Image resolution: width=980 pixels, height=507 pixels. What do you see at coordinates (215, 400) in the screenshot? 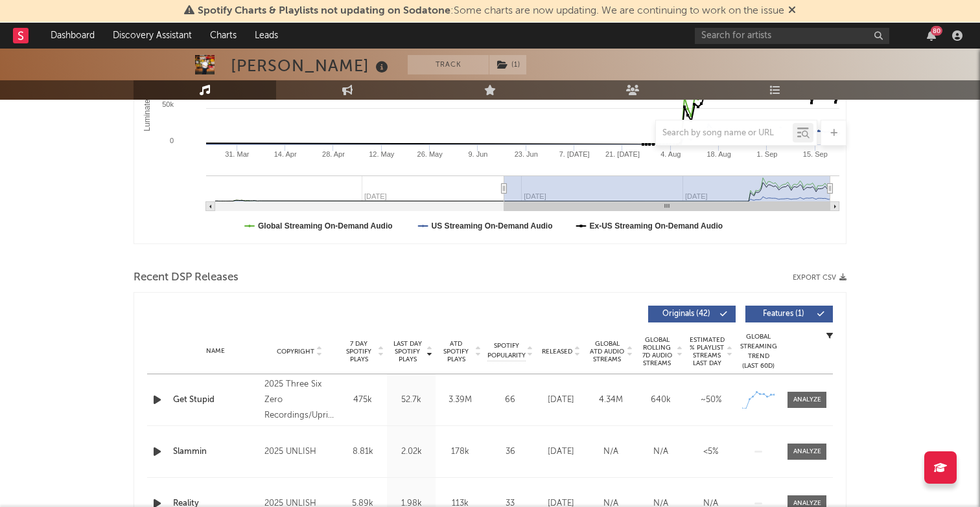
I see `a: Get Stupid` at bounding box center [215, 400].